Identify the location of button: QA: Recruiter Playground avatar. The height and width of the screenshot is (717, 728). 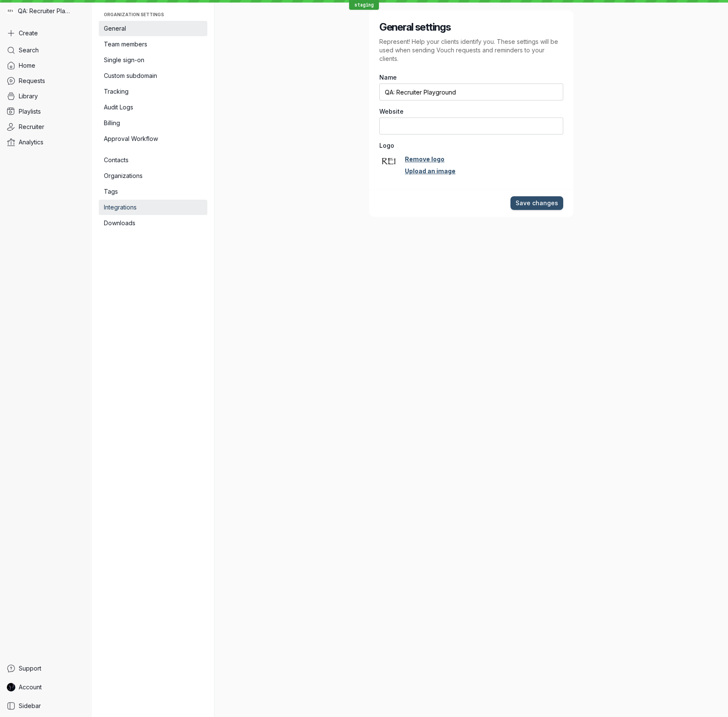
(390, 161).